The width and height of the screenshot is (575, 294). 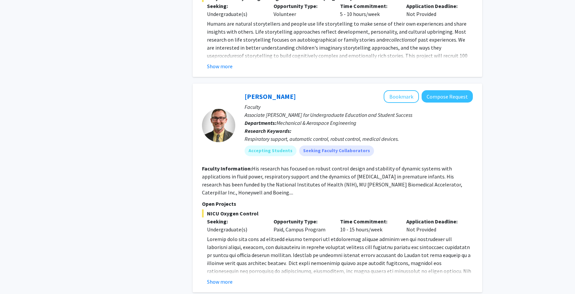 I want to click on p: Open Projects, so click(x=337, y=204).